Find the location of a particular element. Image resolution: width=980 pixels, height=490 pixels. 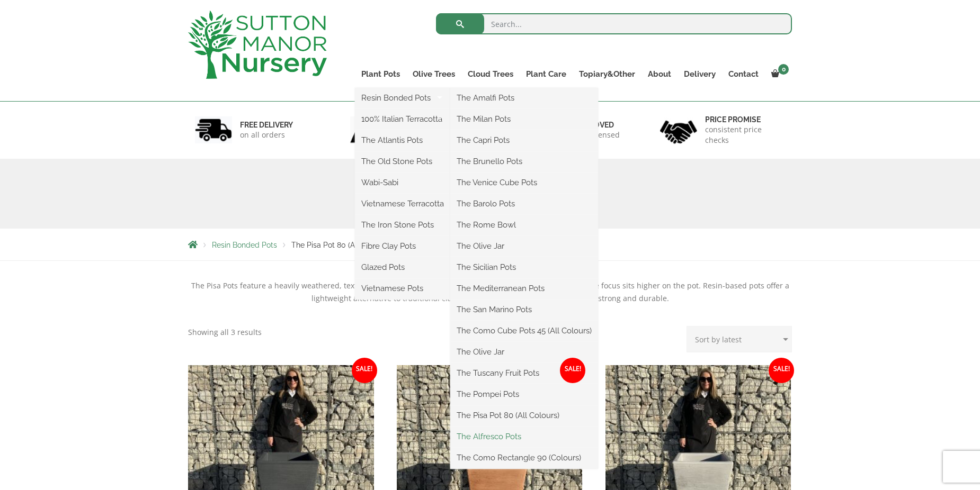

span: Resin Bonded Pots is located at coordinates (245, 245).